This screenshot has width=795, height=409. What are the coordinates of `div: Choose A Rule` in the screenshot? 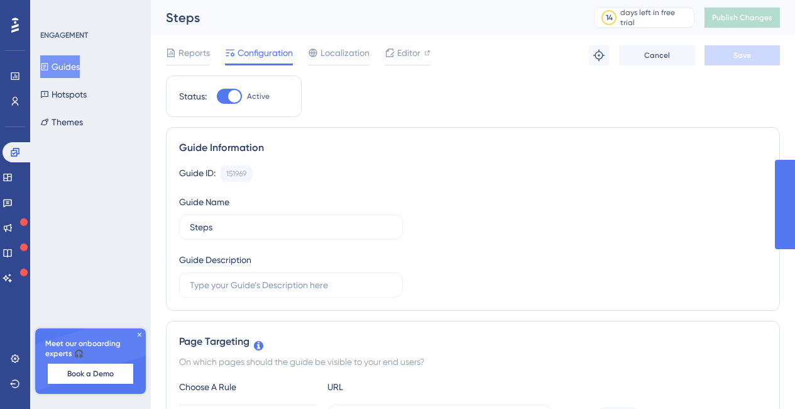 It's located at (248, 387).